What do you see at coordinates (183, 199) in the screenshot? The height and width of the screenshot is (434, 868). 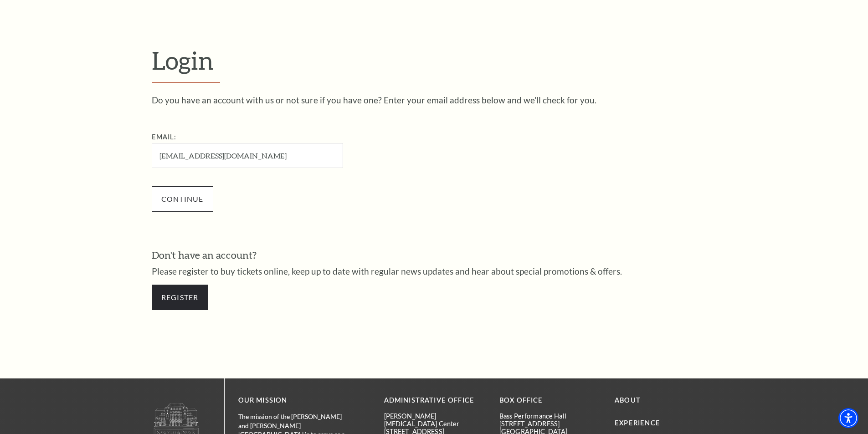 I see `input: Submit button` at bounding box center [183, 199].